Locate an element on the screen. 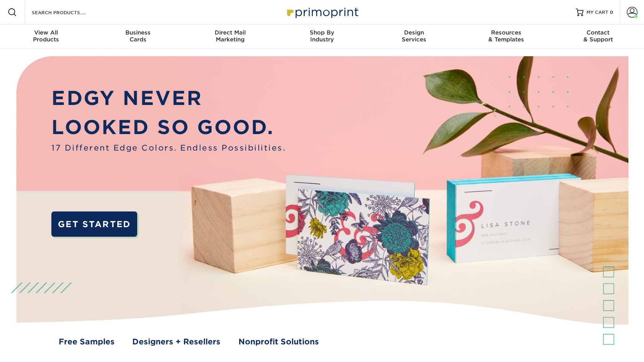 The width and height of the screenshot is (644, 362). div: Cards is located at coordinates (138, 36).